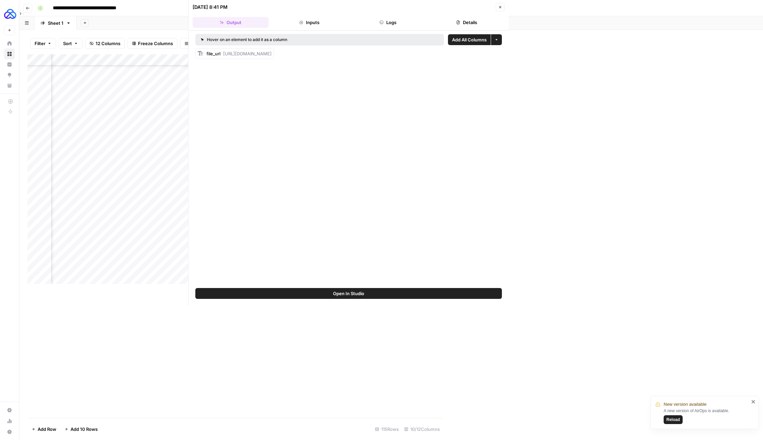  I want to click on span: Reload, so click(673, 419).